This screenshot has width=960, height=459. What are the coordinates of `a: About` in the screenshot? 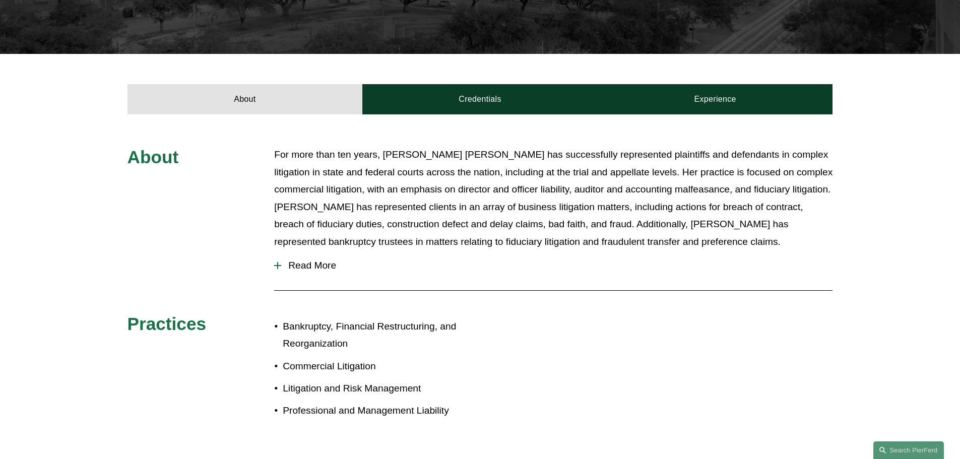 It's located at (245, 99).